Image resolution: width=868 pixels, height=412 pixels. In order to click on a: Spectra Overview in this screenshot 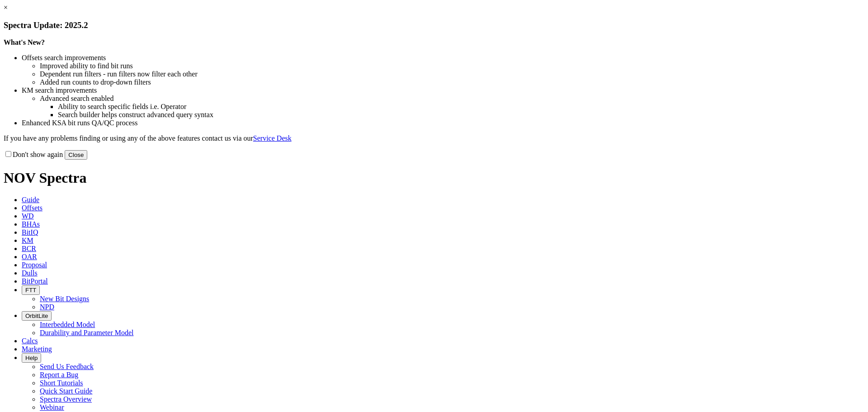, I will do `click(66, 399)`.